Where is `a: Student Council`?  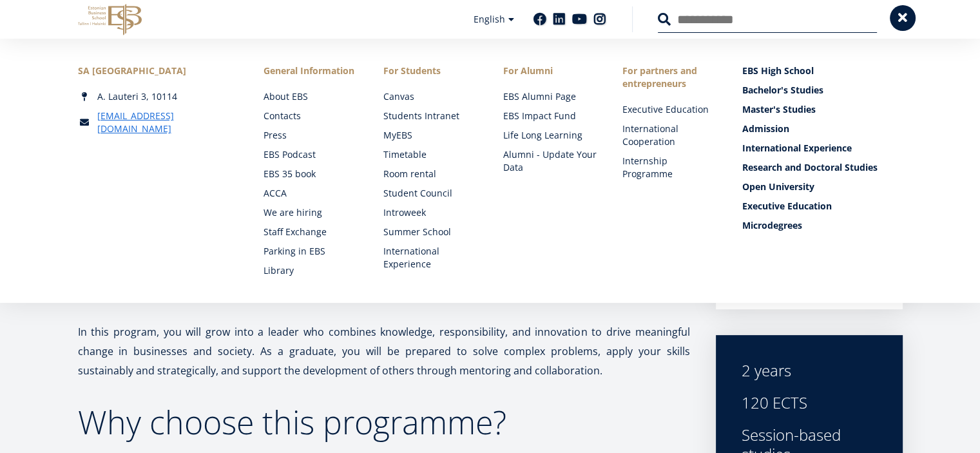 a: Student Council is located at coordinates (431, 193).